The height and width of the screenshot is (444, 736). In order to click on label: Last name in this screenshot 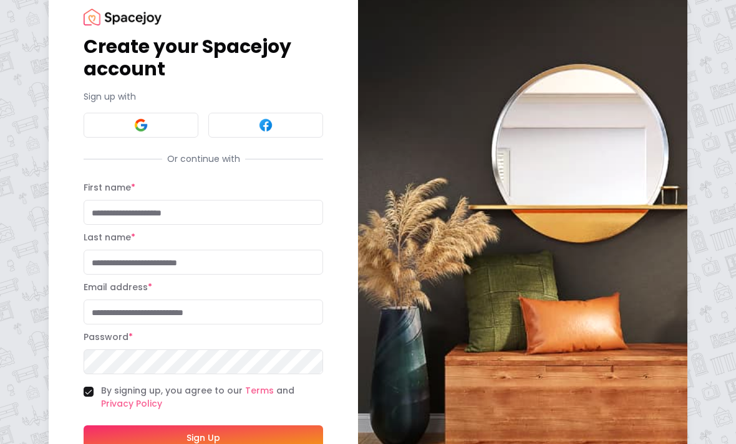, I will do `click(109, 237)`.